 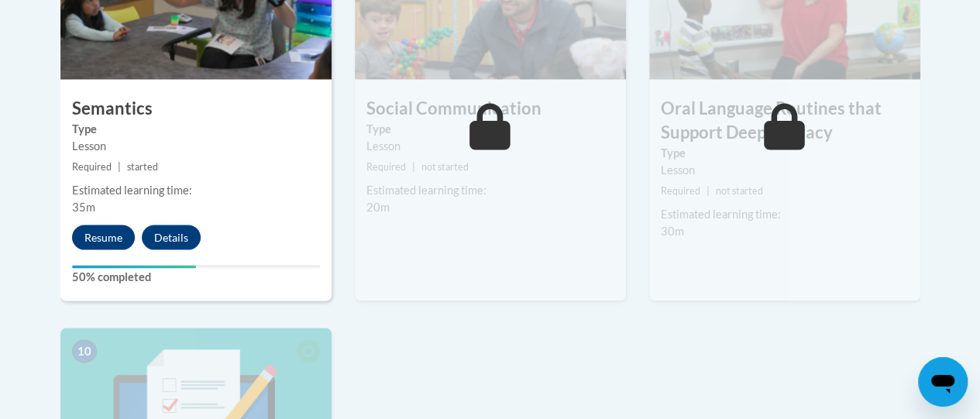 I want to click on button: Details, so click(x=171, y=238).